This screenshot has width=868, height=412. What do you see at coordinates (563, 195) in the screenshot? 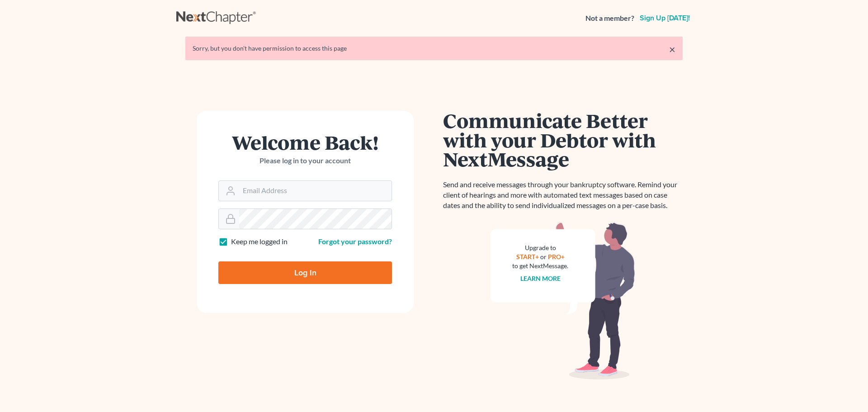
I see `p: Send and receive messages through your bankruptcy software. Remind your client of hearings and mo...` at bounding box center [563, 195].